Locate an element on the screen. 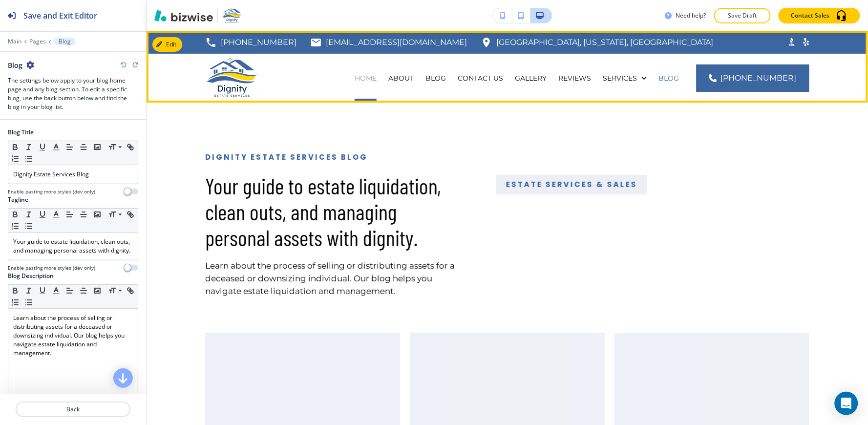 This screenshot has height=425, width=868. button: Contact Sales is located at coordinates (819, 16).